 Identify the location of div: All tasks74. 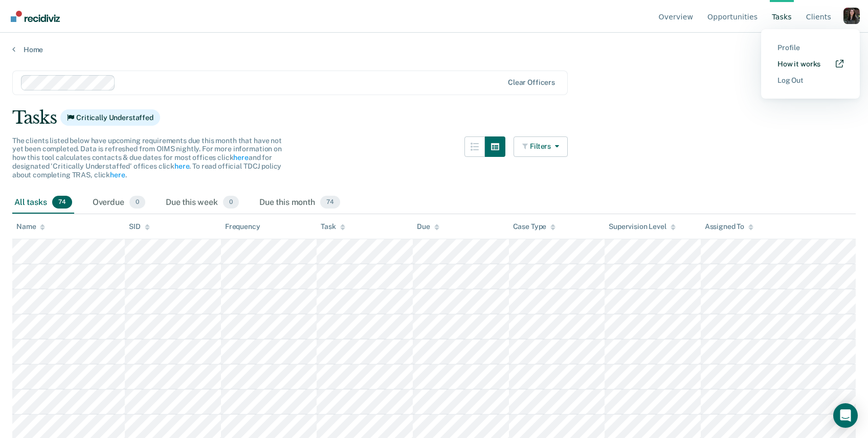
(43, 203).